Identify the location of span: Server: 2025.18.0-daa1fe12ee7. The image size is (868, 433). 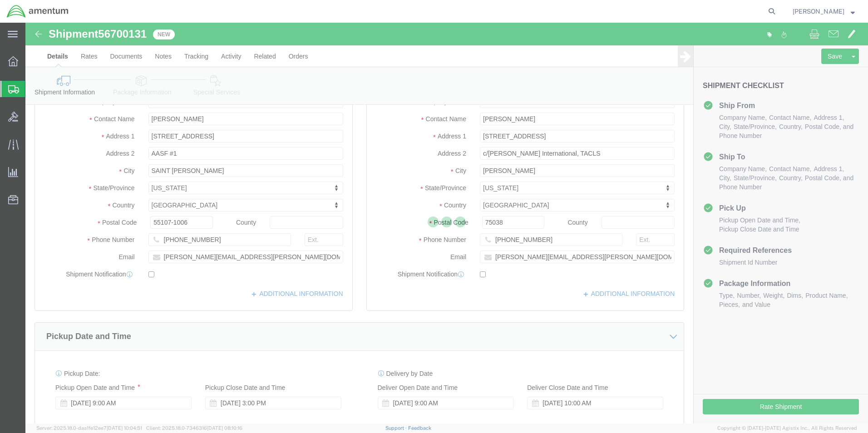
(89, 428).